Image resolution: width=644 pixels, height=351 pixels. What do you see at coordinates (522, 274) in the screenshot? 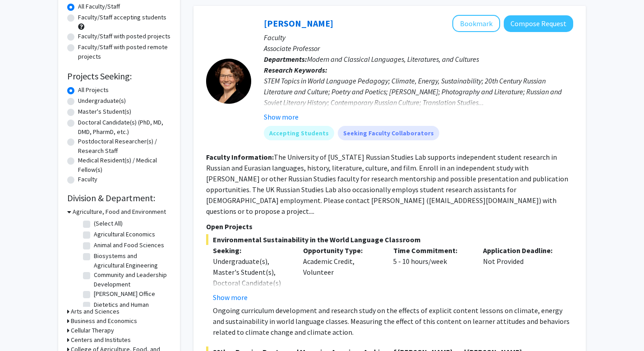
I see `div: Not Provided` at bounding box center [522, 274].